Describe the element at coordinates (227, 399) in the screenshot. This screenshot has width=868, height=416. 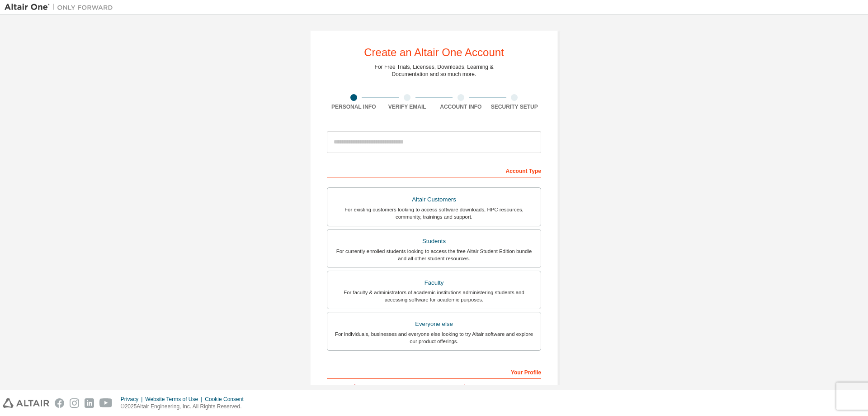
I see `div: Cookie Consent` at that location.